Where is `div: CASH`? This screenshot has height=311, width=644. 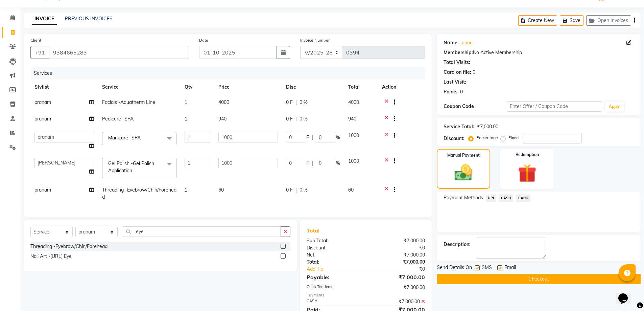 div: CASH is located at coordinates (334, 301).